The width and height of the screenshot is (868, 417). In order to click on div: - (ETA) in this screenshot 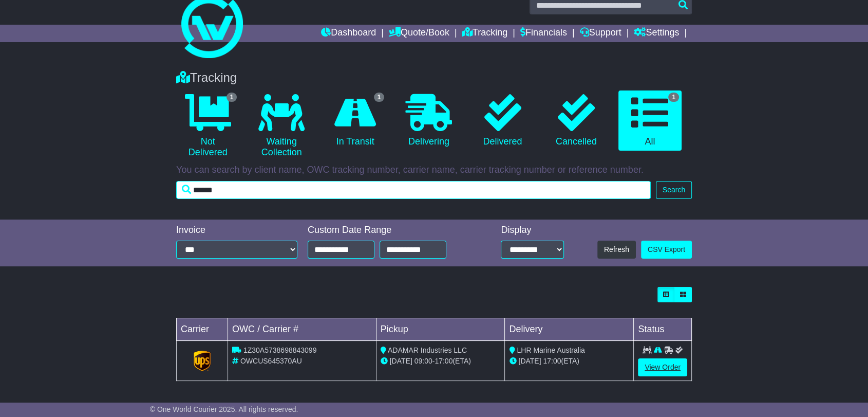, I will do `click(441, 361)`.